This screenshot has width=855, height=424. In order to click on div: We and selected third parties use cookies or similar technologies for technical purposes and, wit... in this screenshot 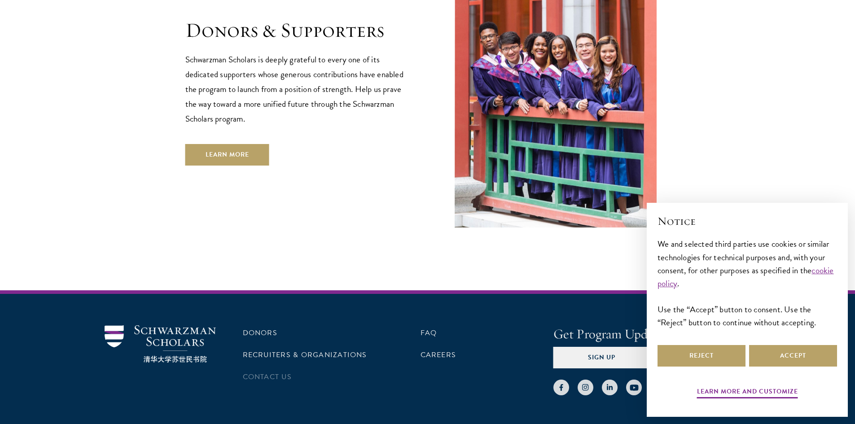, I will do `click(747, 283)`.